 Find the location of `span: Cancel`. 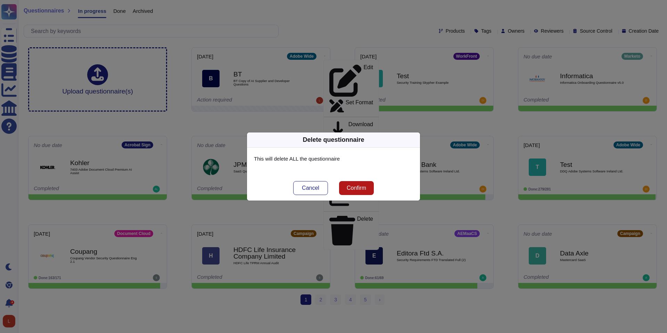

span: Cancel is located at coordinates (311, 188).